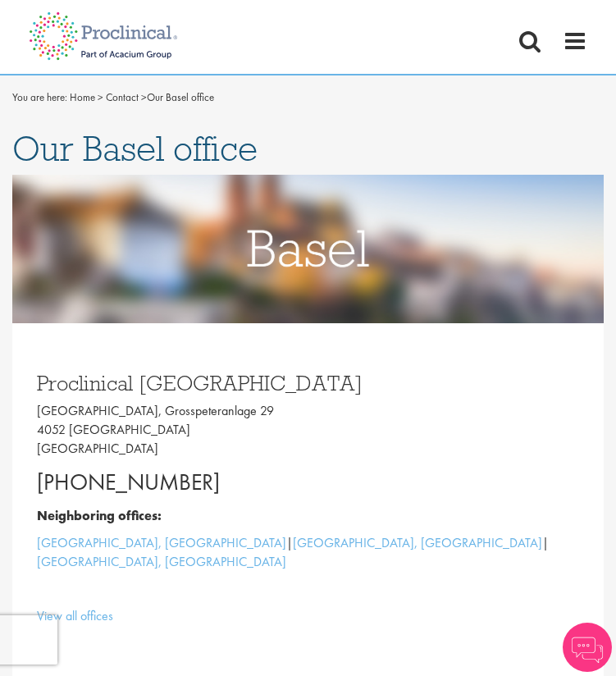 The width and height of the screenshot is (616, 676). What do you see at coordinates (74, 616) in the screenshot?
I see `a: View all offices` at bounding box center [74, 616].